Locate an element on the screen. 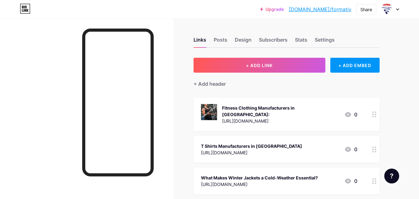 This screenshot has height=199, width=419. img: Fitness Clothing Manufacturers in USA: is located at coordinates (209, 112).